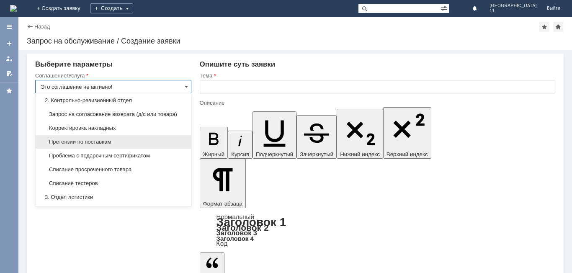 The height and width of the screenshot is (273, 572). Describe the element at coordinates (113, 128) in the screenshot. I see `span: Корректировка накладных` at that location.